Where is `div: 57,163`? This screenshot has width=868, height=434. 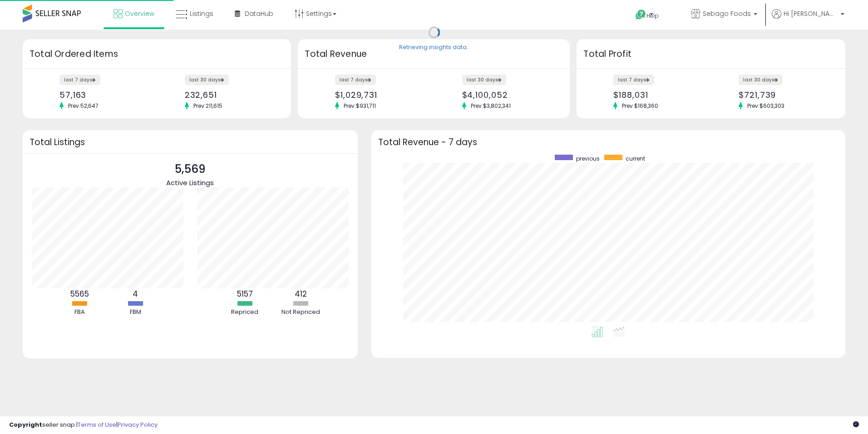 div: 57,163 is located at coordinates (105, 95).